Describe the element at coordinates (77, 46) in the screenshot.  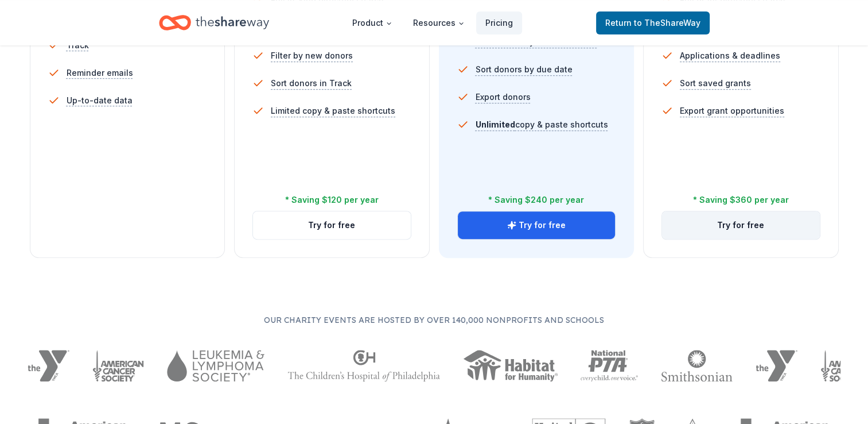
I see `span: Track` at that location.